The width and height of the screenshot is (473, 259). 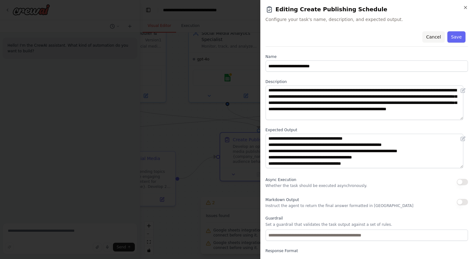 I want to click on p: Whether the task should be executed asynchronously., so click(x=316, y=185).